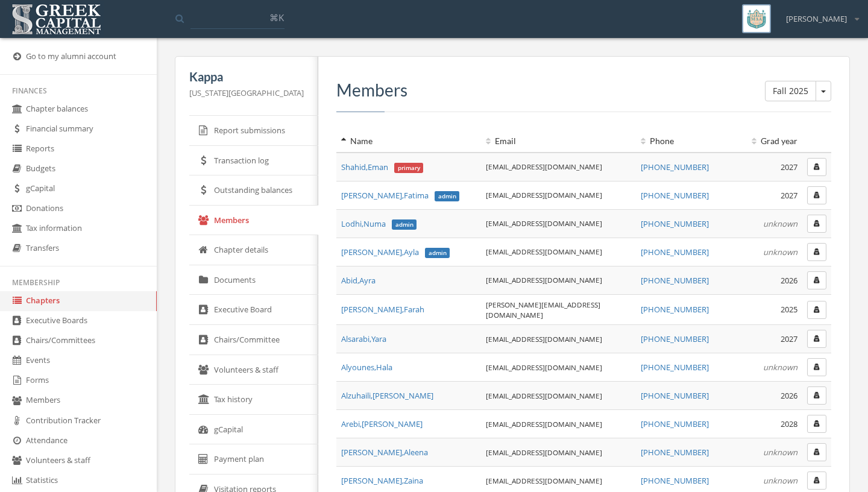 The width and height of the screenshot is (868, 492). What do you see at coordinates (379, 223) in the screenshot?
I see `a: Lodhi,Numaadmin` at bounding box center [379, 223].